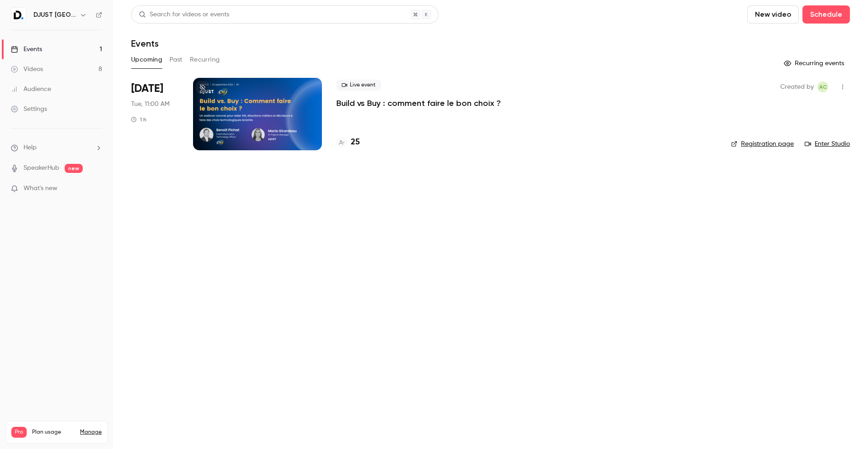  Describe the element at coordinates (823, 87) in the screenshot. I see `span: Aubéry Chauvin` at that location.